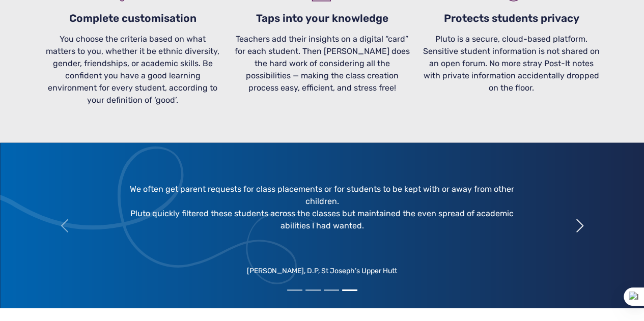  What do you see at coordinates (322, 21) in the screenshot?
I see `h2: Taps into your knowledge` at bounding box center [322, 21].